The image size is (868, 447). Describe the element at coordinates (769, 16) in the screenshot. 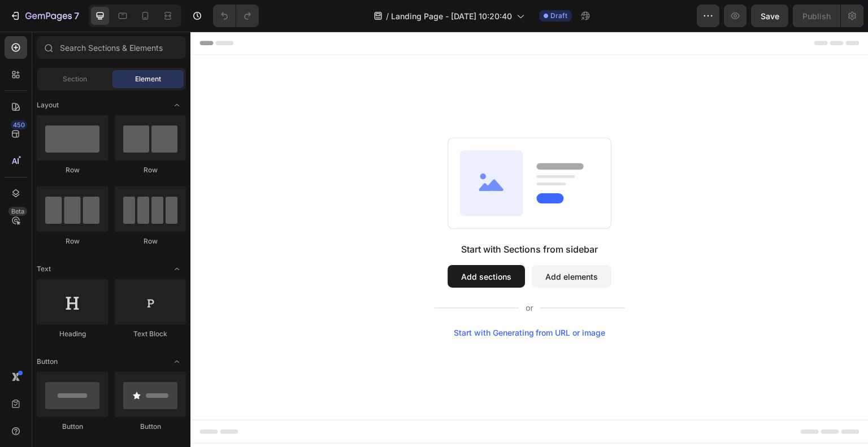

I see `button: Save` at that location.